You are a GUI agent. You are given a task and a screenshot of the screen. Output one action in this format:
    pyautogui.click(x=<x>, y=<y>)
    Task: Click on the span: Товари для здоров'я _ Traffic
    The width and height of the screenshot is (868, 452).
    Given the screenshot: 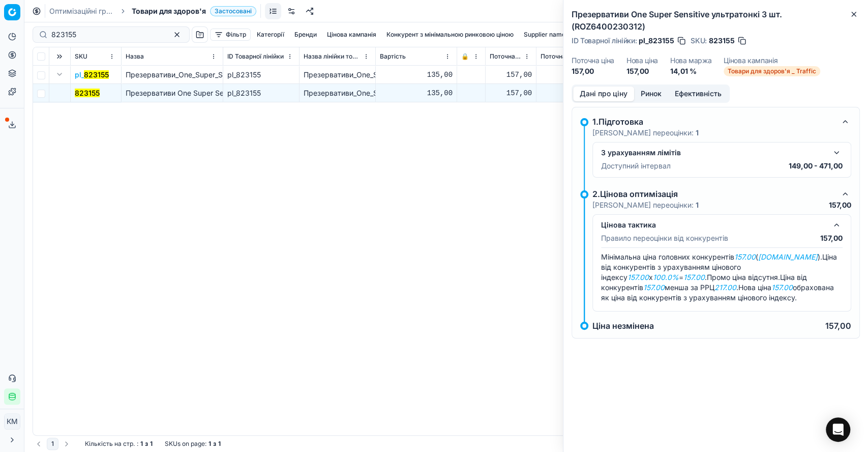 What is the action you would take?
    pyautogui.click(x=772, y=72)
    